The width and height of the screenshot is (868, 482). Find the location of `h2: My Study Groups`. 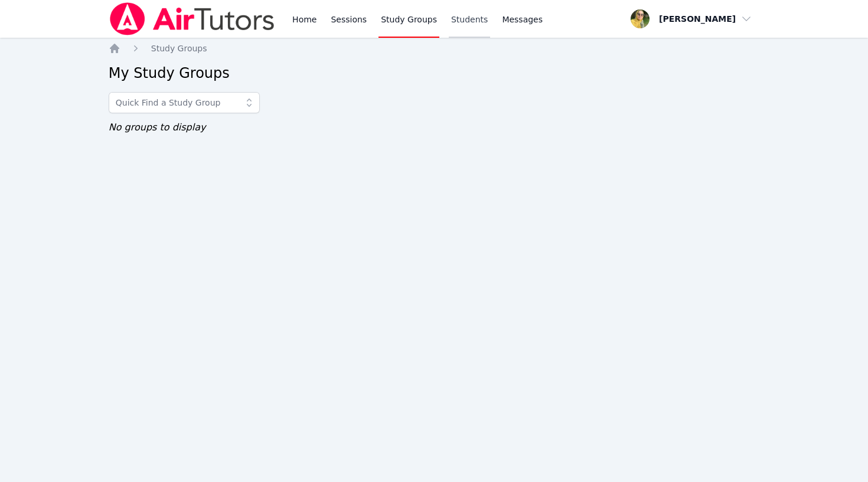

h2: My Study Groups is located at coordinates (434, 73).